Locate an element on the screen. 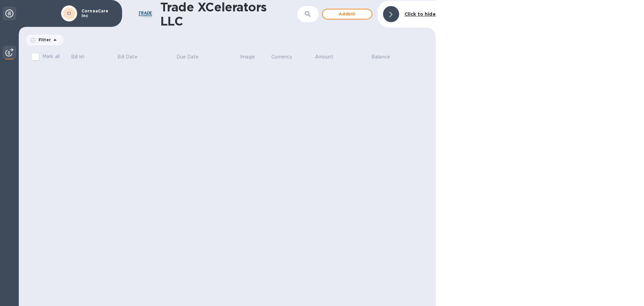 This screenshot has height=306, width=644. p: Bill Date is located at coordinates (127, 56).